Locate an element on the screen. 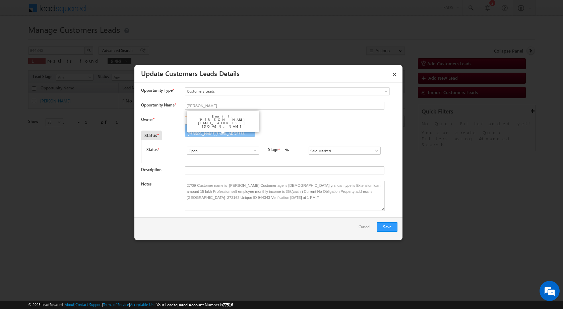  span: Your Leadsquared Account Number is is located at coordinates (195, 305).